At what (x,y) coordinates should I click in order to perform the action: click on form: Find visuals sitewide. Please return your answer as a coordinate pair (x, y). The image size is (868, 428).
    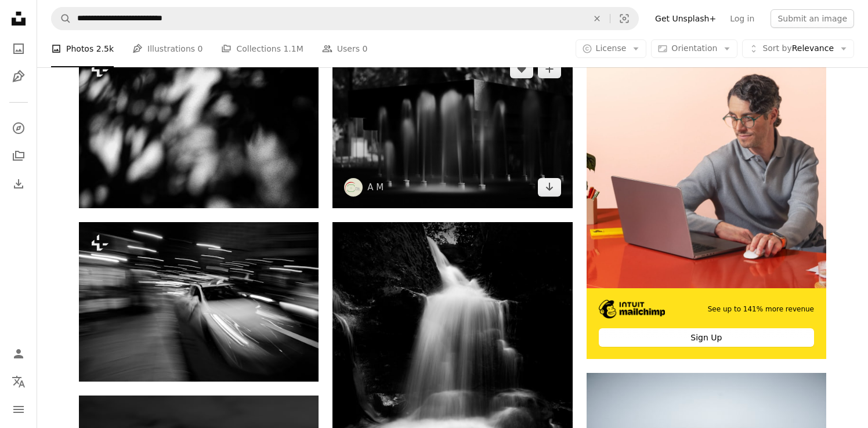
    Looking at the image, I should click on (344, 19).